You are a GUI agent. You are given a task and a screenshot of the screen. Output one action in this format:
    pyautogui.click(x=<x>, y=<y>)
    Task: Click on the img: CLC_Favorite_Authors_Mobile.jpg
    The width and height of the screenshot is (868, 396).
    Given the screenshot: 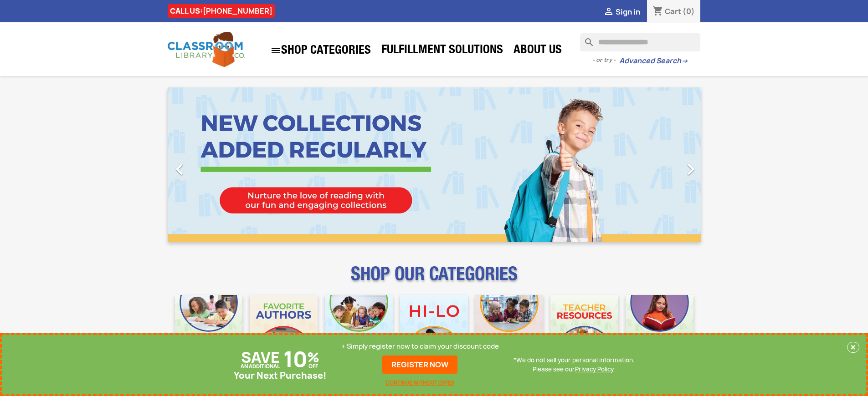 What is the action you would take?
    pyautogui.click(x=284, y=329)
    